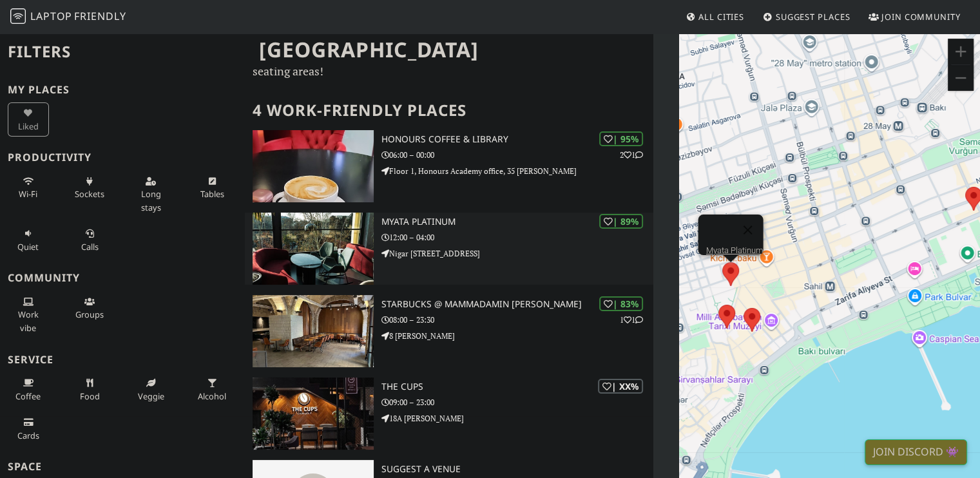  I want to click on span: All Cities, so click(721, 16).